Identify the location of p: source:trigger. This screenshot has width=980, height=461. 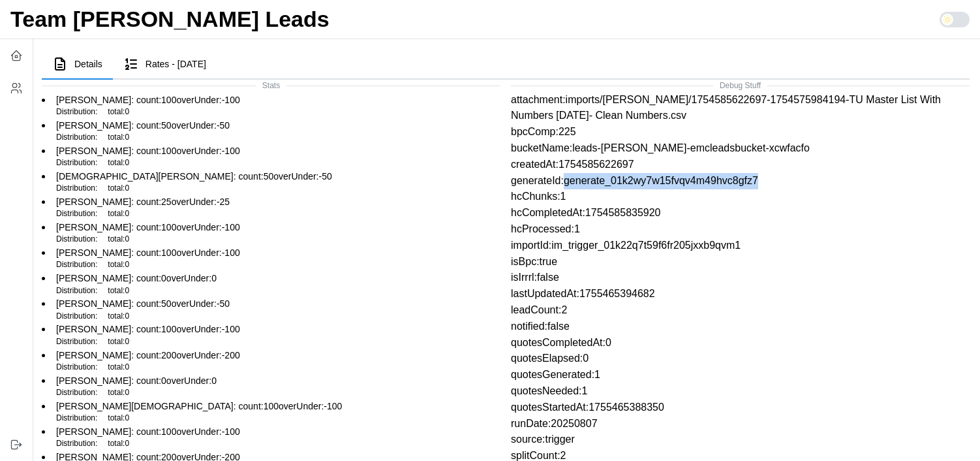
(740, 439).